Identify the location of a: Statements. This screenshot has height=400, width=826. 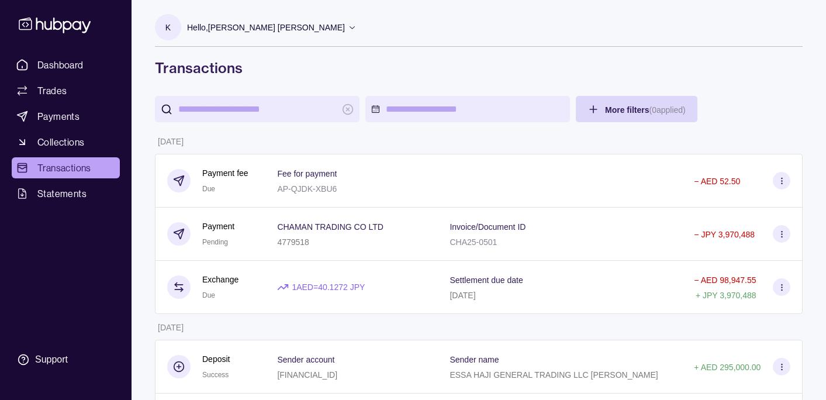
(65, 193).